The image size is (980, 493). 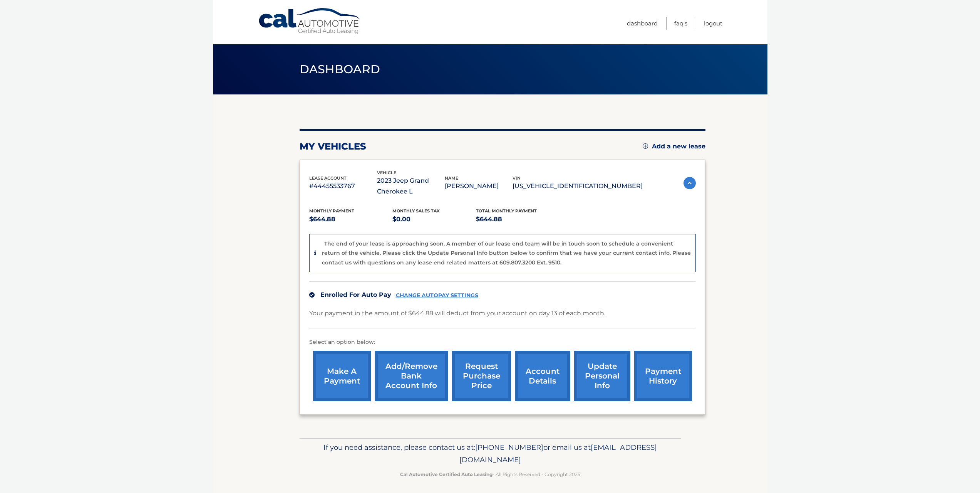 What do you see at coordinates (481, 375) in the screenshot?
I see `a: request purchase price` at bounding box center [481, 375].